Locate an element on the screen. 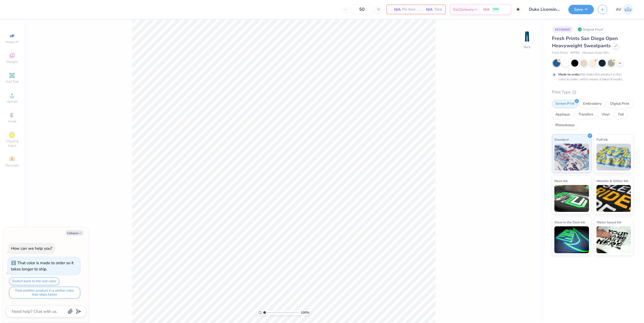  img: Metallic & Glitter Ink is located at coordinates (614, 198).